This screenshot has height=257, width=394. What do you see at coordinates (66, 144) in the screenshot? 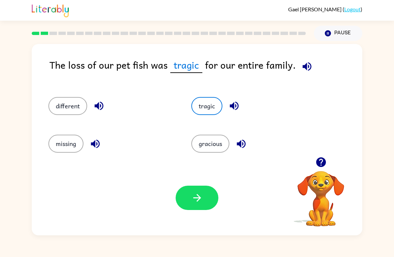
I see `button: missing` at bounding box center [66, 144].